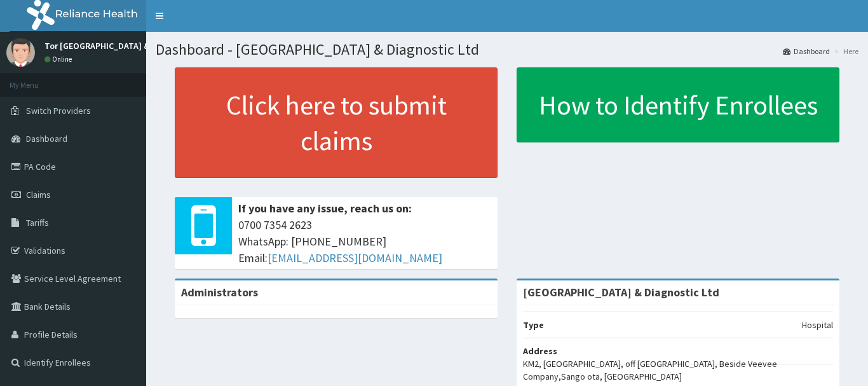 The height and width of the screenshot is (386, 868). What do you see at coordinates (38, 194) in the screenshot?
I see `span: Claims` at bounding box center [38, 194].